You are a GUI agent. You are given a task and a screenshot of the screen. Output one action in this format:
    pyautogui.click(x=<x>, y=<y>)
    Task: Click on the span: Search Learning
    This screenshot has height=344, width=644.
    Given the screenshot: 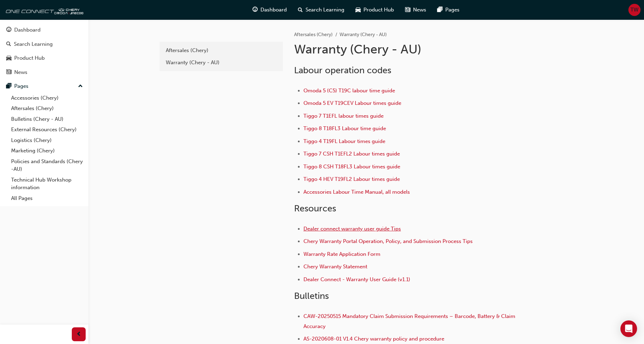 What is the action you would take?
    pyautogui.click(x=325, y=10)
    